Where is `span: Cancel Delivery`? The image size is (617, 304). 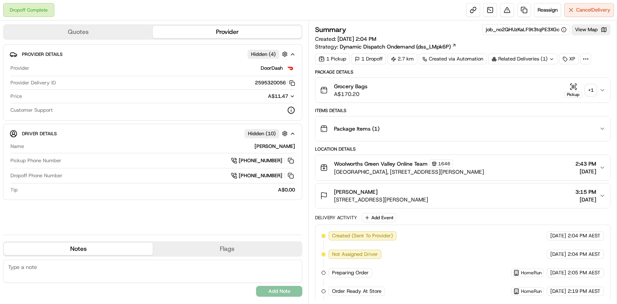
span: Cancel Delivery is located at coordinates (593, 10).